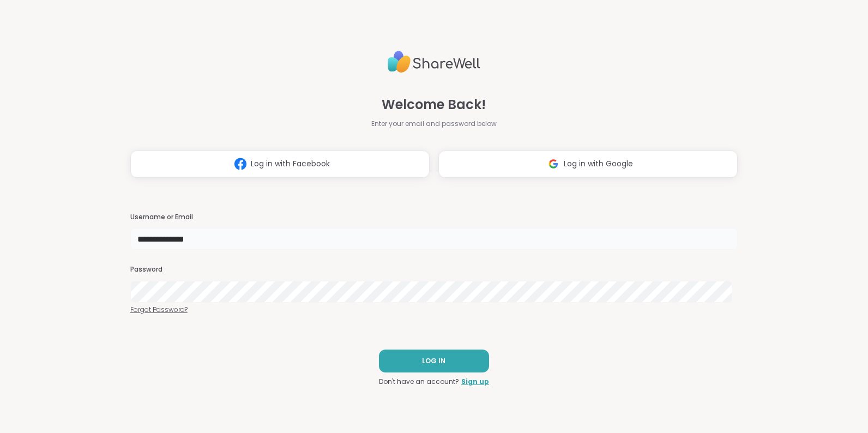  I want to click on button: LOG IN, so click(434, 361).